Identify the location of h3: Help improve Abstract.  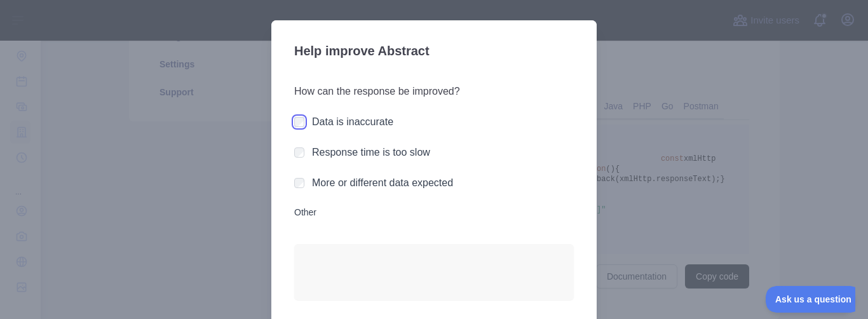
(434, 52).